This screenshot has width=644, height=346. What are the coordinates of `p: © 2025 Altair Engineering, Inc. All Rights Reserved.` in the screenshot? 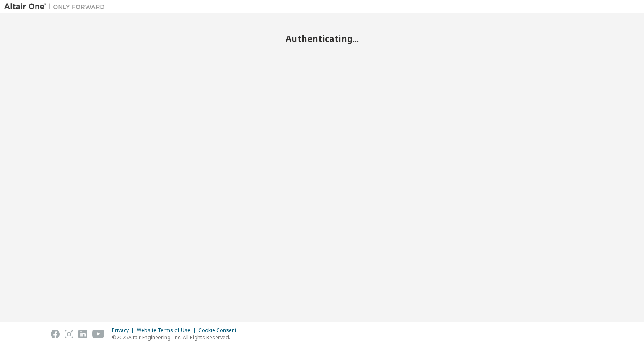 It's located at (177, 337).